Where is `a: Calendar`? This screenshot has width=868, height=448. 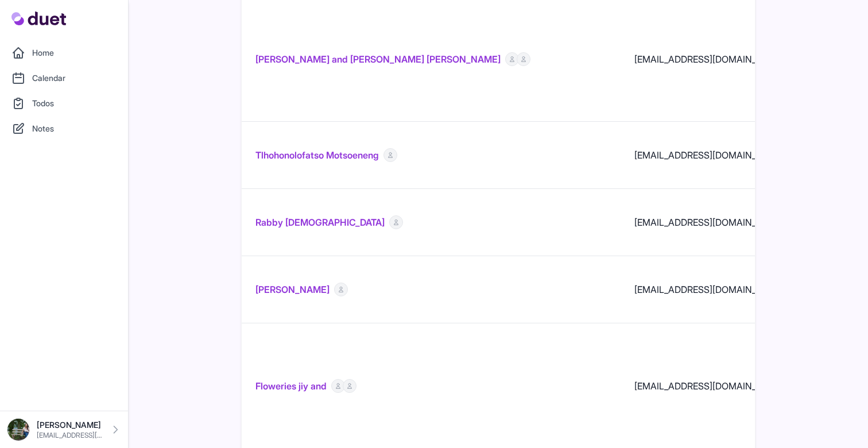 a: Calendar is located at coordinates (63, 78).